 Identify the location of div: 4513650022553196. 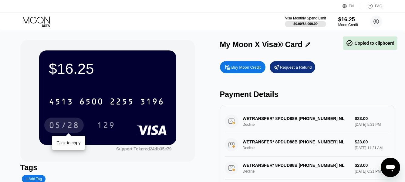
(106, 101).